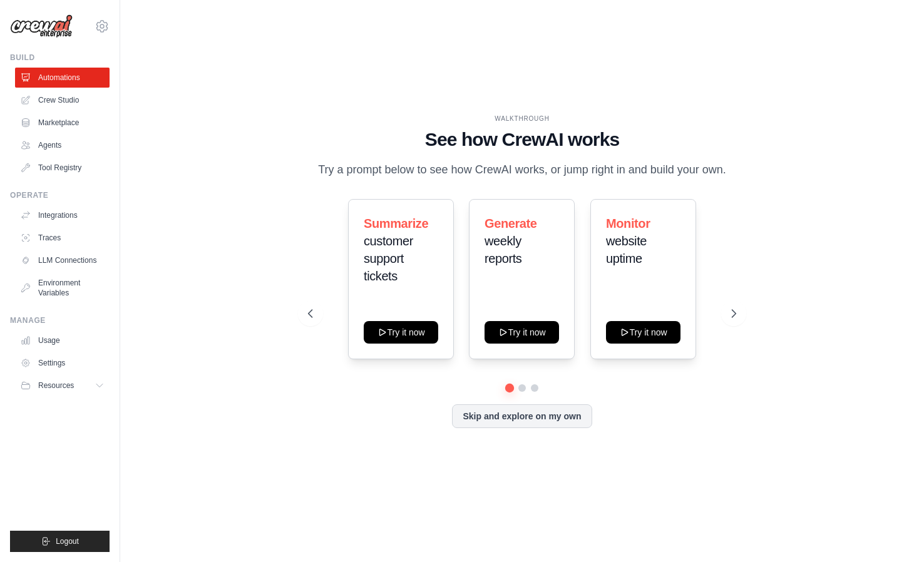 This screenshot has width=924, height=562. Describe the element at coordinates (62, 340) in the screenshot. I see `a: Usage` at that location.